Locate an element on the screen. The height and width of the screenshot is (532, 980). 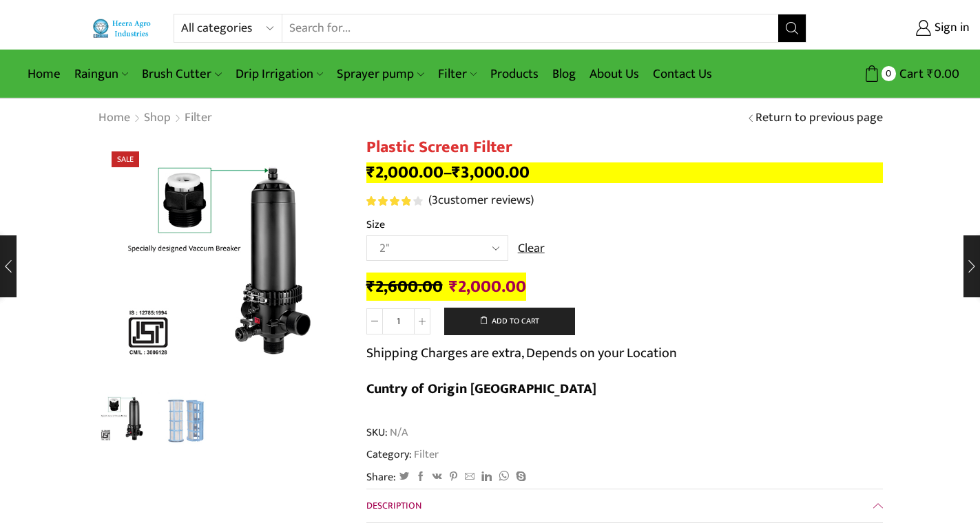
span: Cart is located at coordinates (910, 74).